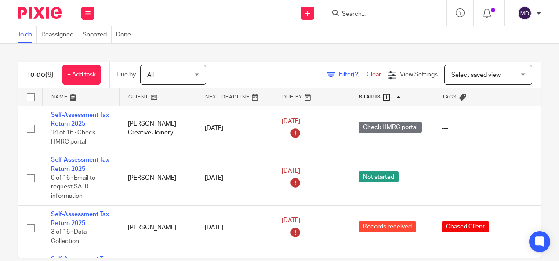 The image size is (559, 261). What do you see at coordinates (97, 35) in the screenshot?
I see `a: Snoozed` at bounding box center [97, 35].